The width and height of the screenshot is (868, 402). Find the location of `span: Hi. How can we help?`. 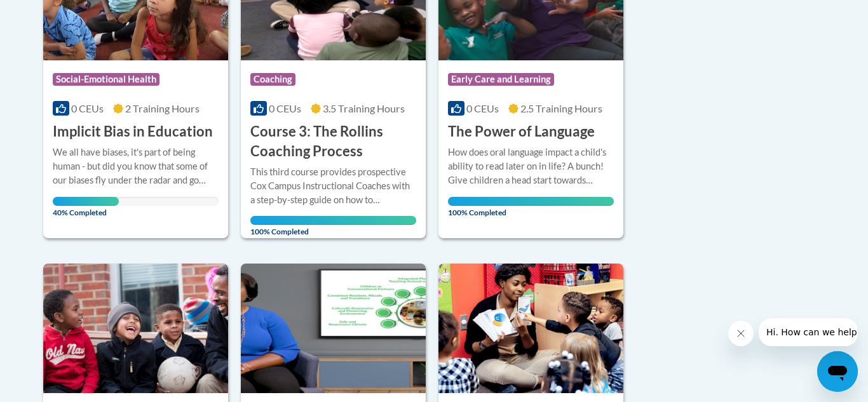

span: Hi. How can we help? is located at coordinates (55, 14).